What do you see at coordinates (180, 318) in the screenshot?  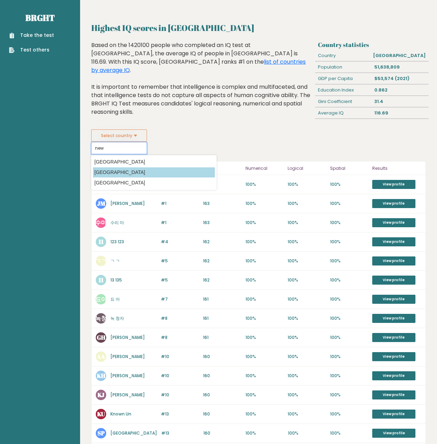 I see `p: #8` at bounding box center [180, 318].